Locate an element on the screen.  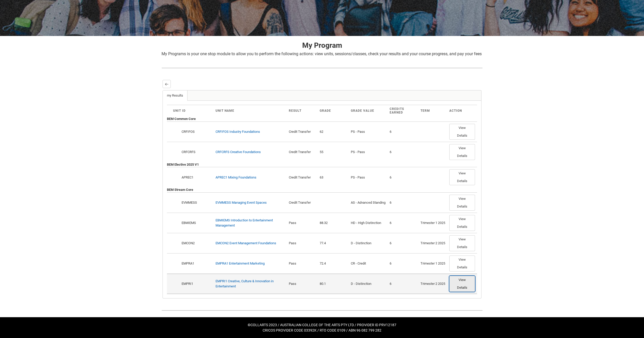
div: CRFCRFS Creative Foundations is located at coordinates (238, 153).